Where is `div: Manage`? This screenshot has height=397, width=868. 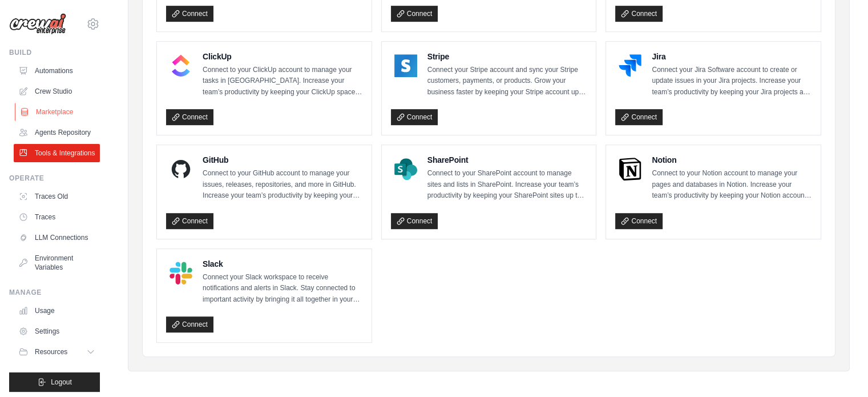 div: Manage is located at coordinates (54, 292).